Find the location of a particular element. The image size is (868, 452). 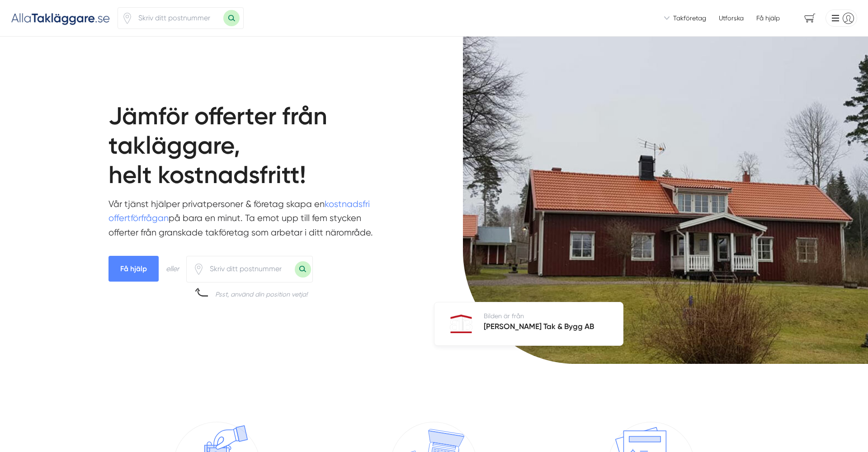

h1: Jämför offerter från takläggare, helt kostnadsfritt! is located at coordinates (260, 149).